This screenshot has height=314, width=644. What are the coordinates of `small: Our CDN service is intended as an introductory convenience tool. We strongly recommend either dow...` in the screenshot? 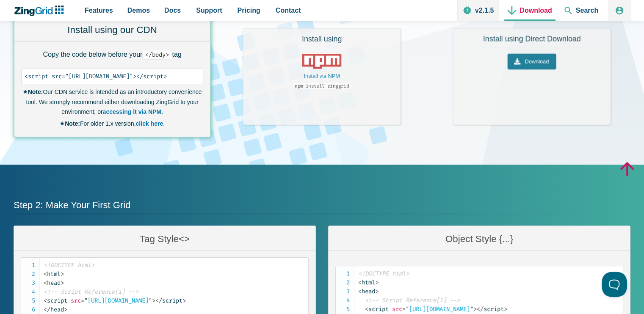 It's located at (112, 102).